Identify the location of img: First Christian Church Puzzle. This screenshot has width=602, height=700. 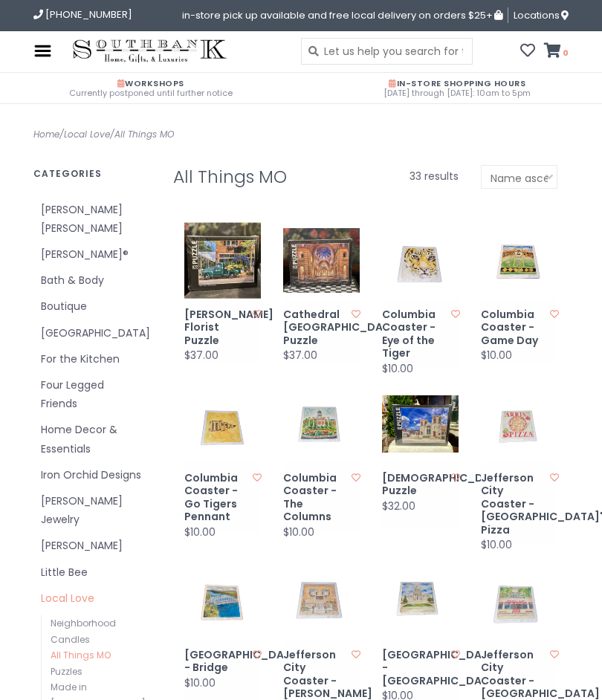
(420, 423).